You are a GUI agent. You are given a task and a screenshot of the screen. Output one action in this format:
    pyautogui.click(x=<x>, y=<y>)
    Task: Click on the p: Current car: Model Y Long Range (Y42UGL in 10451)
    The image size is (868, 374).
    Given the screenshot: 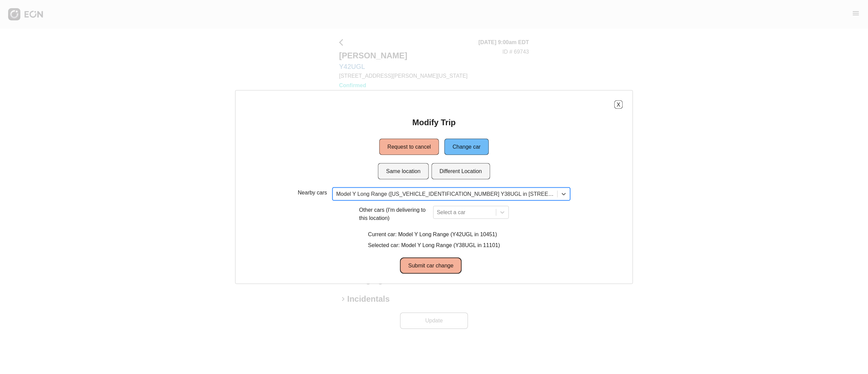 What is the action you would take?
    pyautogui.click(x=434, y=235)
    